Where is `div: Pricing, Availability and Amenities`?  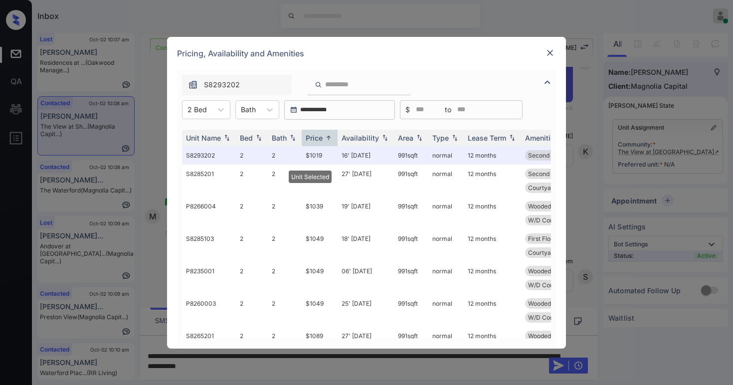 div: Pricing, Availability and Amenities is located at coordinates (366, 53).